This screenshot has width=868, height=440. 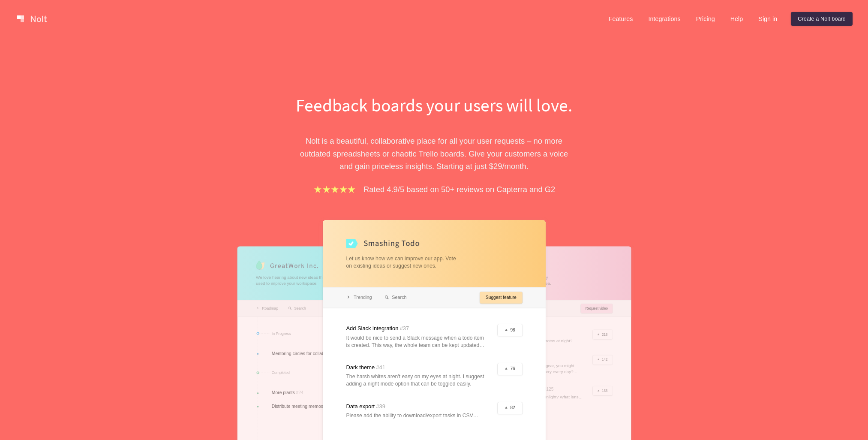 I want to click on p: Rated 4.9/5 based on 50+ reviews on Capterra and G2, so click(x=459, y=189).